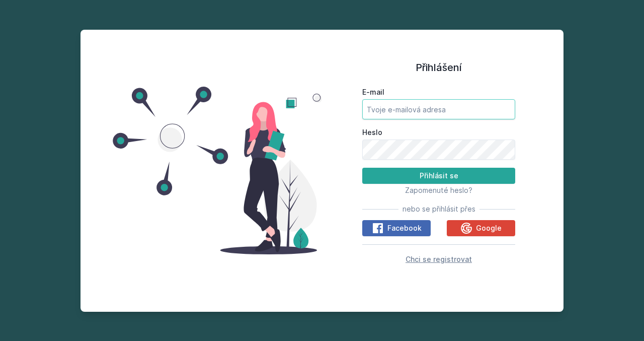  Describe the element at coordinates (439, 132) in the screenshot. I see `label: Heslo` at that location.